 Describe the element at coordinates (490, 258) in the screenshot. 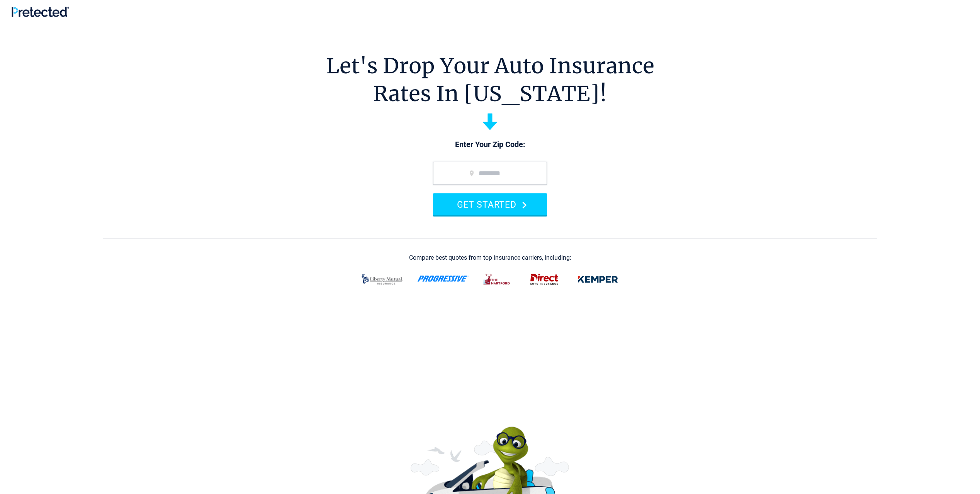

I see `div: Compare best quotes from top insurance carriers, including:` at that location.